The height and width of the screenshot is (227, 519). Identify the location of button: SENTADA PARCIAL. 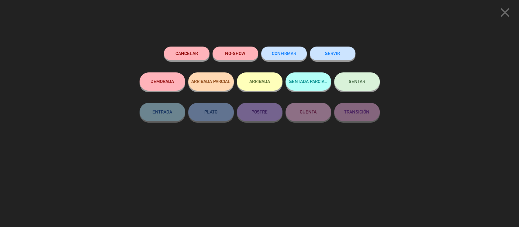
(308, 81).